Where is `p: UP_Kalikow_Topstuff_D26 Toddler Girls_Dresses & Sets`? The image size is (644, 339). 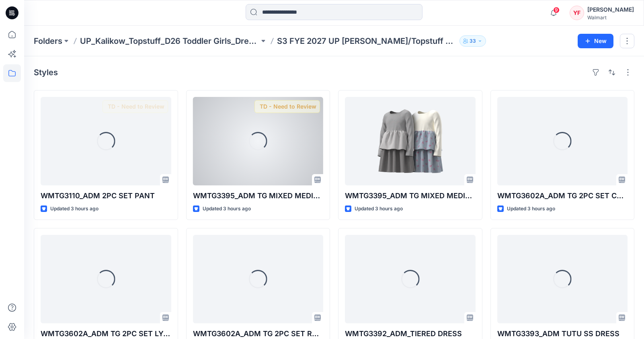
p: UP_Kalikow_Topstuff_D26 Toddler Girls_Dresses & Sets is located at coordinates (170, 41).